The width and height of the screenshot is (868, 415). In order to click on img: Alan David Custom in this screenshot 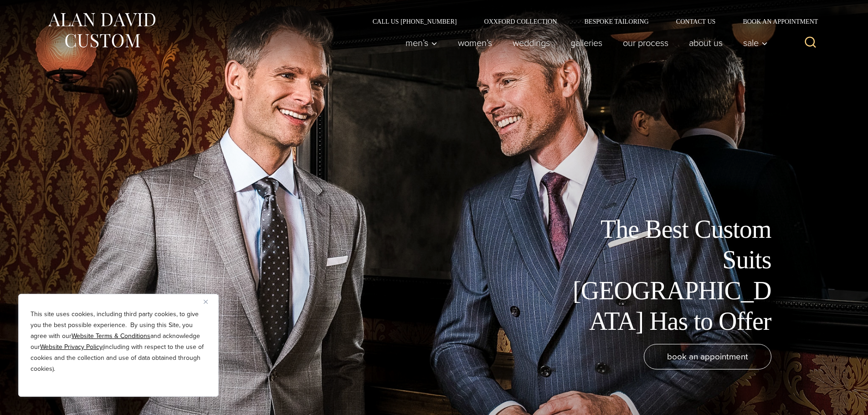, I will do `click(101, 30)`.